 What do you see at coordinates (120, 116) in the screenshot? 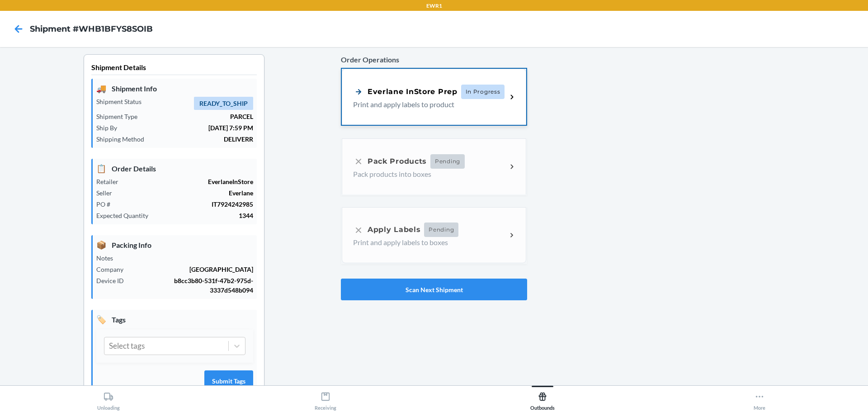
I see `p: Shipment Type` at bounding box center [120, 116].